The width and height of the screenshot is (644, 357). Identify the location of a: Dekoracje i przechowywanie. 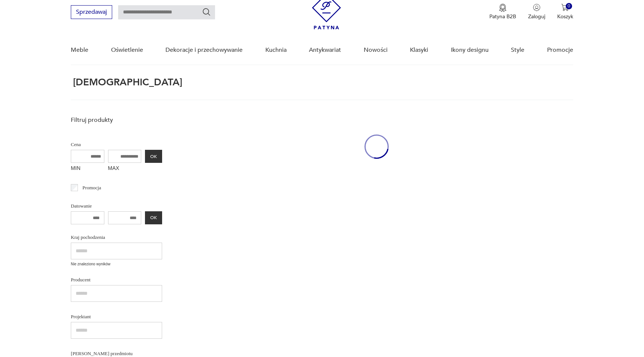
(204, 50).